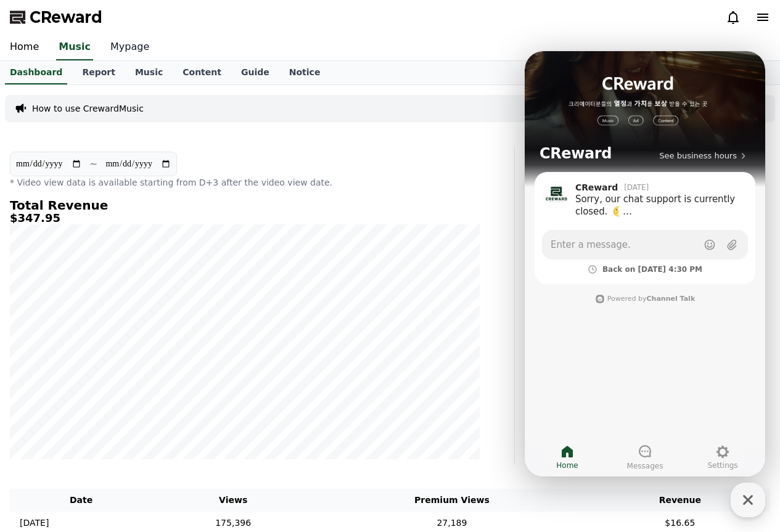 This screenshot has width=780, height=532. I want to click on th: Date, so click(81, 500).